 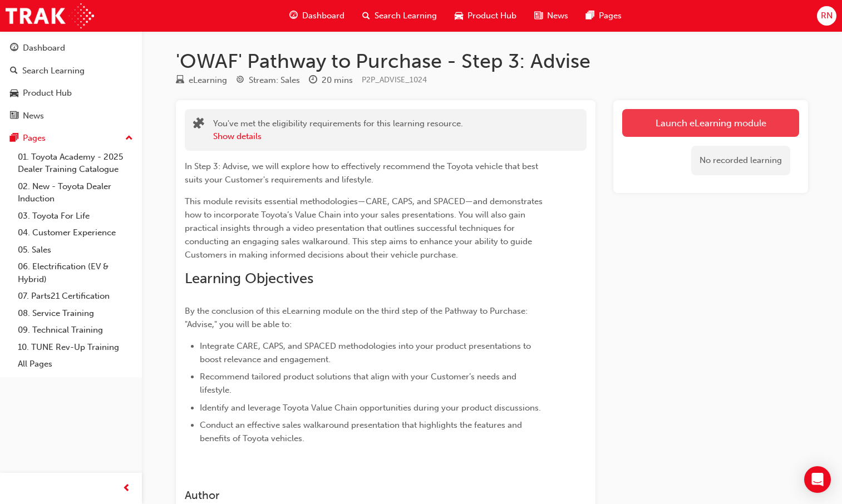 I want to click on a: 06. Electrification (EV & Hybrid), so click(x=75, y=273).